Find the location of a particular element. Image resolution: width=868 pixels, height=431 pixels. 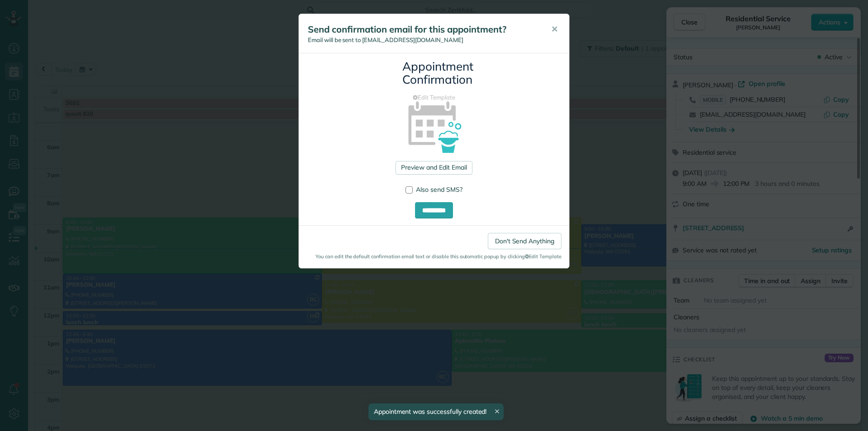

small: You can edit the default confirmation email text or disable this automatic popup by clicking Edit... is located at coordinates (434, 256).